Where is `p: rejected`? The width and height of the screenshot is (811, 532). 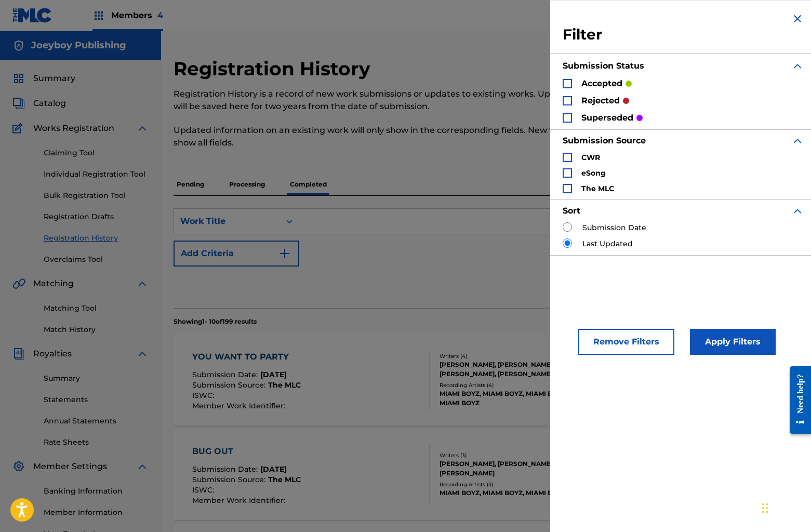
p: rejected is located at coordinates (600, 101).